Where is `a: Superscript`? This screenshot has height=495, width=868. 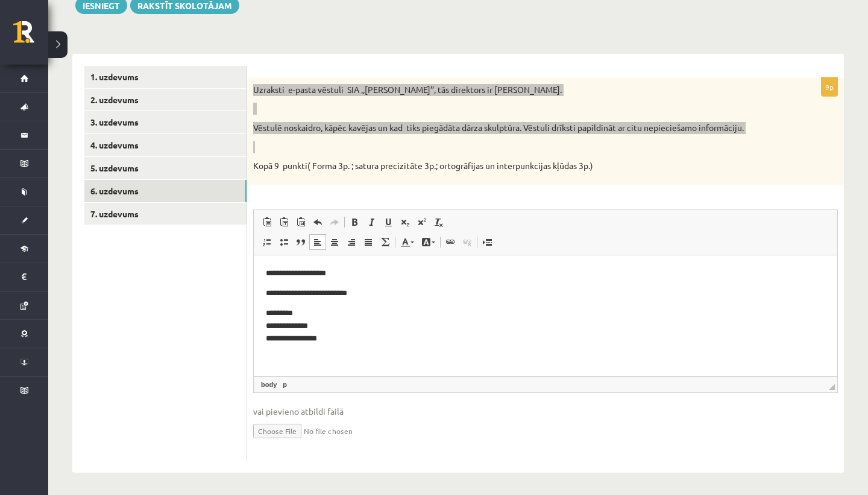
a: Superscript is located at coordinates (422, 222).